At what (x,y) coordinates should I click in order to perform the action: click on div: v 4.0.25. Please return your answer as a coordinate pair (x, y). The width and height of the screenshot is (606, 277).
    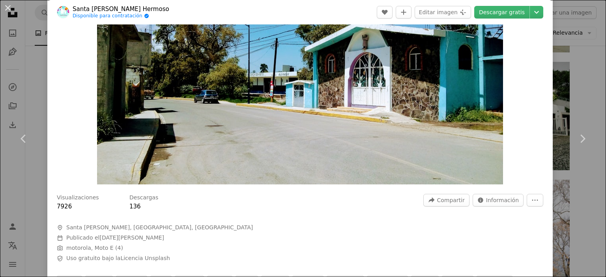
    Looking at the image, I should click on (30, 16).